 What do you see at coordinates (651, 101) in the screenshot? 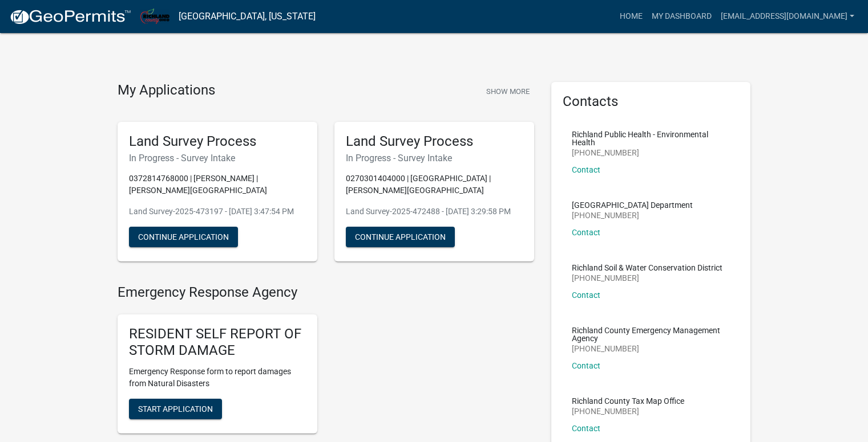
I see `h5: Contacts` at bounding box center [651, 101].